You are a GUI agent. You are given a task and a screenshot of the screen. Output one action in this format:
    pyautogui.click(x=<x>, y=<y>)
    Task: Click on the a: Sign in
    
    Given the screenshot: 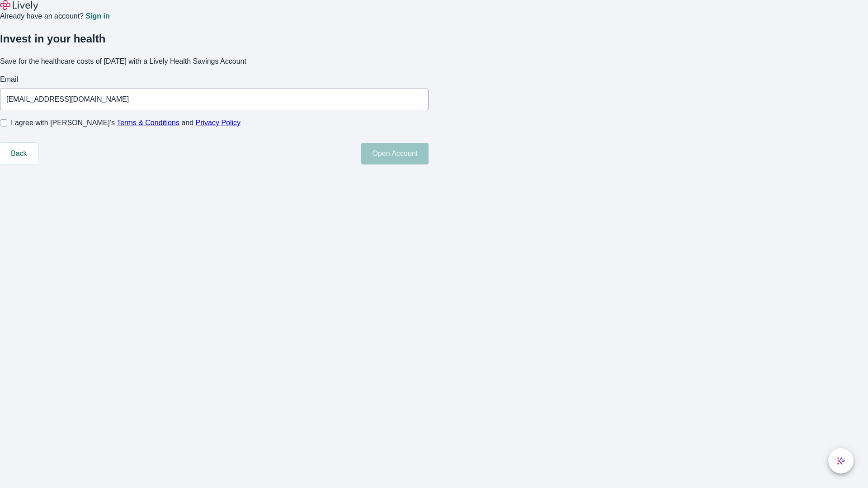 What is the action you would take?
    pyautogui.click(x=97, y=16)
    